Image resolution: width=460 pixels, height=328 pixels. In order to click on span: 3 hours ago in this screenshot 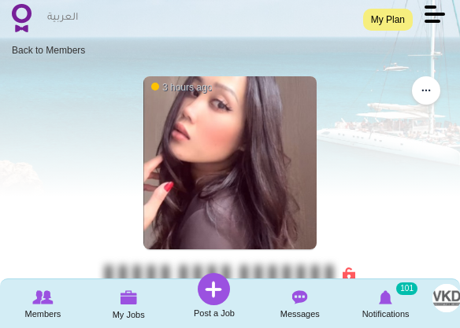, I will do `click(181, 87)`.